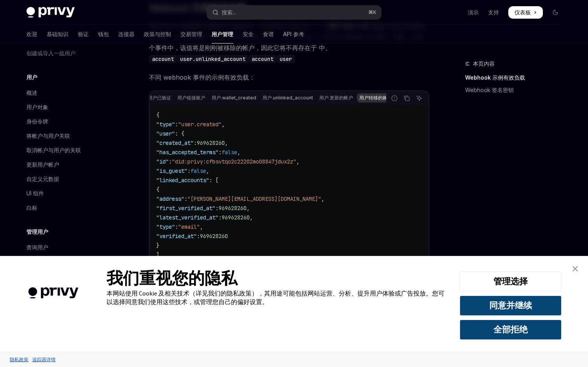 This screenshot has width=588, height=367. What do you see at coordinates (37, 107) in the screenshot?
I see `font: 用户对象` at bounding box center [37, 107].